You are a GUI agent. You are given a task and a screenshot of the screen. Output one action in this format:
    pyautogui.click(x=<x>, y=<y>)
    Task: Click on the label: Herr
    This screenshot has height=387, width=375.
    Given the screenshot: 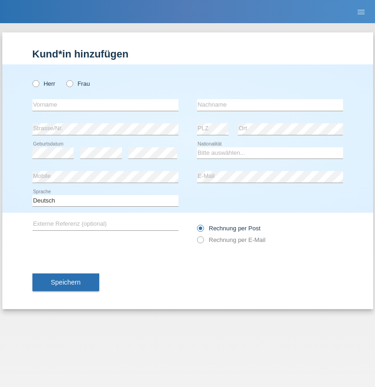 What is the action you would take?
    pyautogui.click(x=44, y=83)
    